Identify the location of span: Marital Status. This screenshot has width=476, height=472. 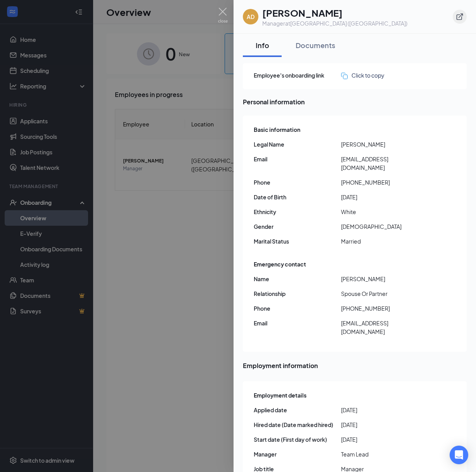
(297, 241).